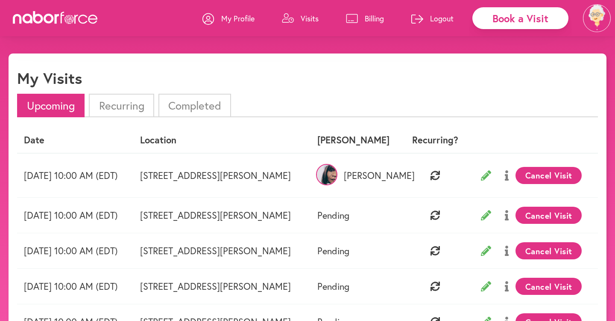  What do you see at coordinates (374, 18) in the screenshot?
I see `p: Billing` at bounding box center [374, 18].